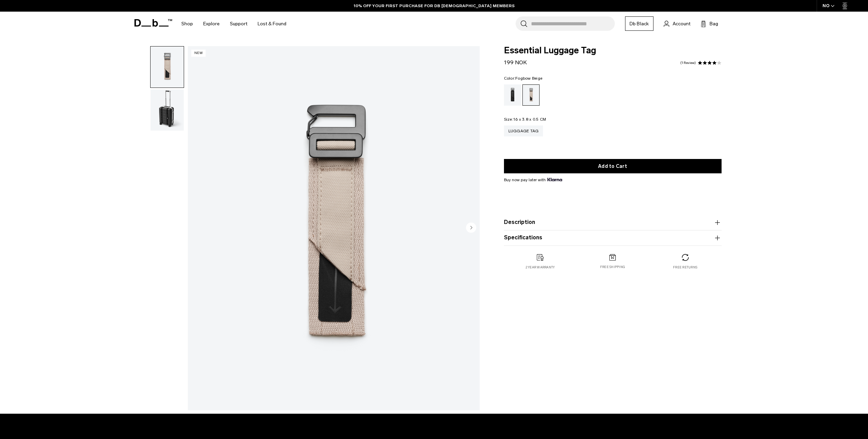  Describe the element at coordinates (512, 95) in the screenshot. I see `a: Black Out` at that location.